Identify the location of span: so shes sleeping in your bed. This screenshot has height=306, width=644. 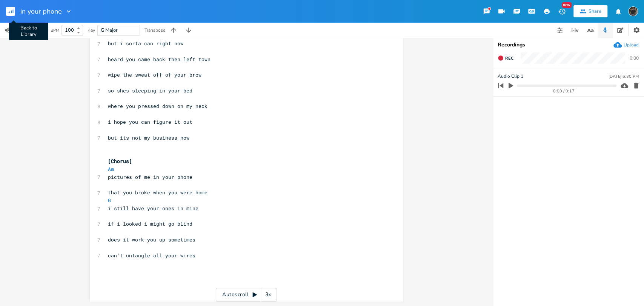
(150, 90).